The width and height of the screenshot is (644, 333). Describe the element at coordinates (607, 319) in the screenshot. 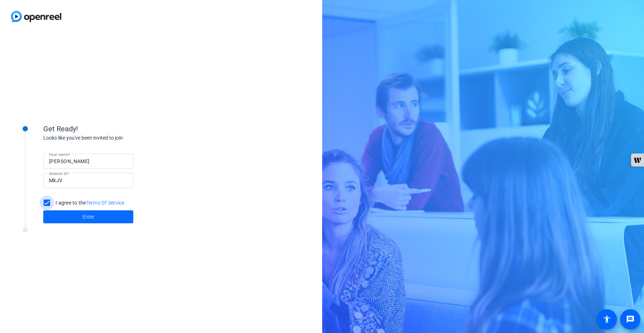

I see `mat-icon: accessibility` at that location.